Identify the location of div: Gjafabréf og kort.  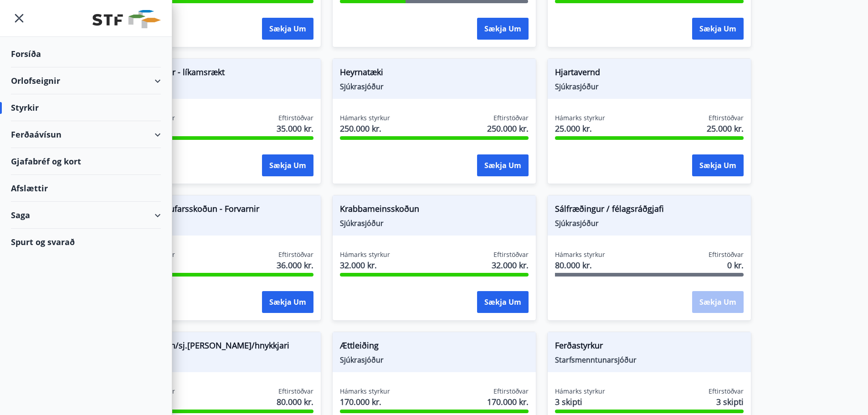
(86, 161).